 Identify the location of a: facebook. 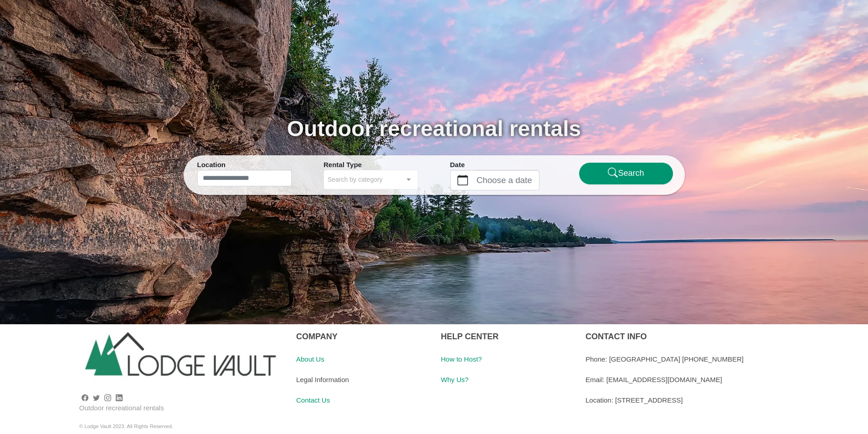
(84, 397).